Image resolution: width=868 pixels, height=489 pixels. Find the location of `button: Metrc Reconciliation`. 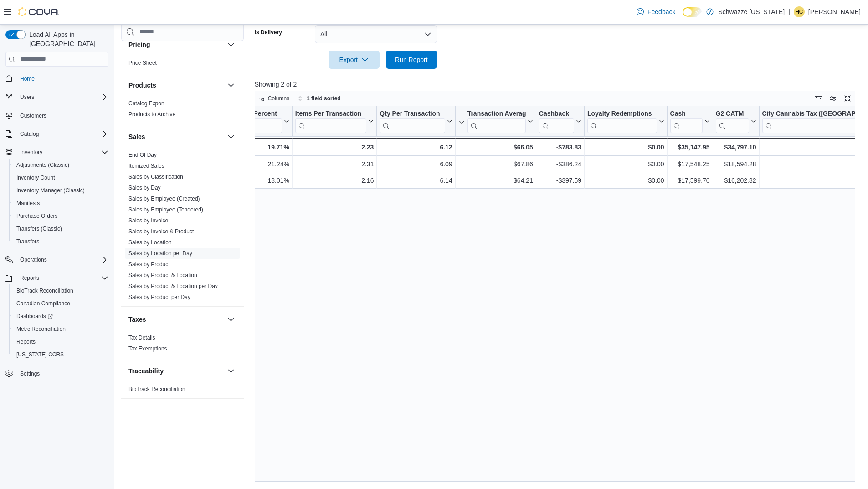

button: Metrc Reconciliation is located at coordinates (61, 329).